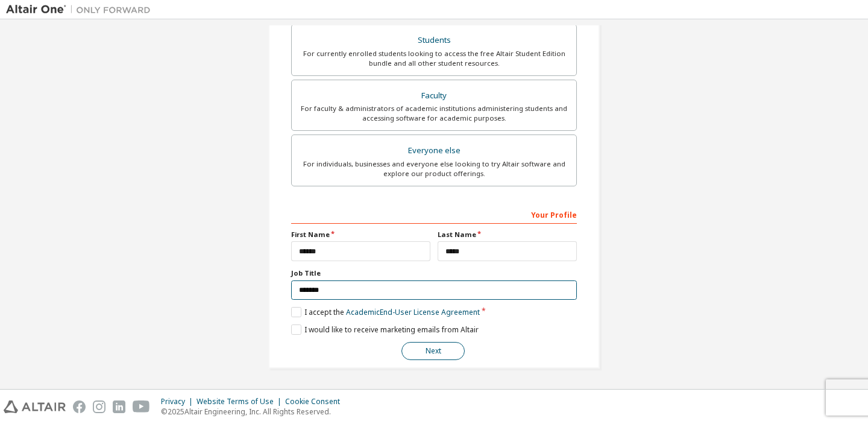 This screenshot has width=868, height=424. Describe the element at coordinates (434, 169) in the screenshot. I see `div: For individuals, businesses and everyone else looking to try Altair software and explore our prod...` at that location.